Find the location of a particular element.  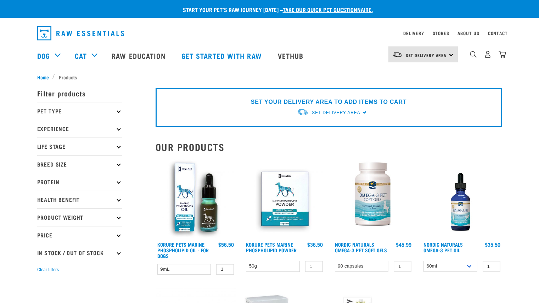

div: $45.99 is located at coordinates (404, 245).